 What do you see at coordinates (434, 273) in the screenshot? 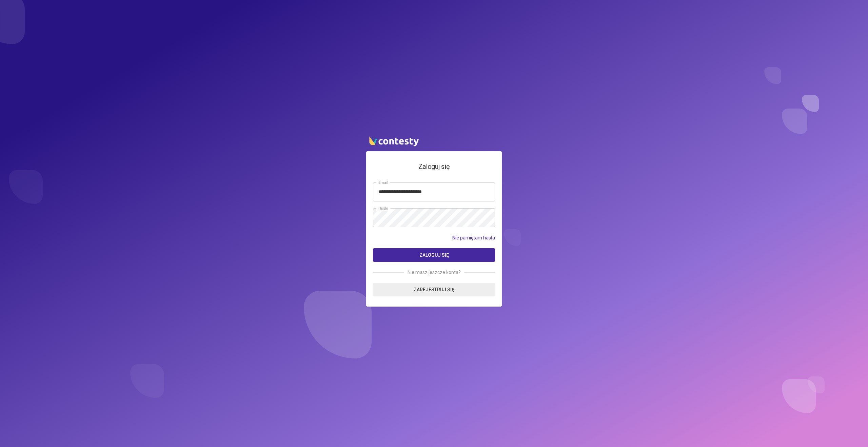
I see `span: Nie masz jeszcze konta?` at bounding box center [434, 273].